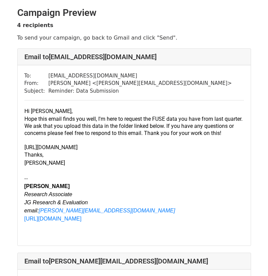  I want to click on p: To send your campaign, go back to Gmail and click "Send"., so click(134, 38).